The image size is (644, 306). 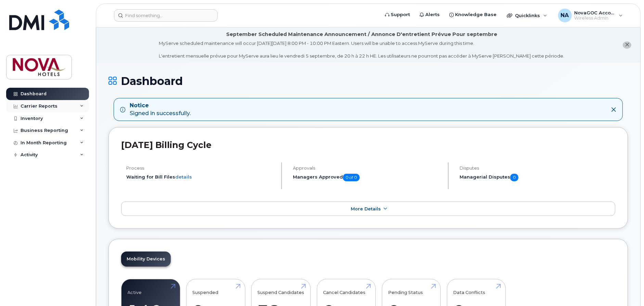 What do you see at coordinates (514, 178) in the screenshot?
I see `span: 0` at bounding box center [514, 178].